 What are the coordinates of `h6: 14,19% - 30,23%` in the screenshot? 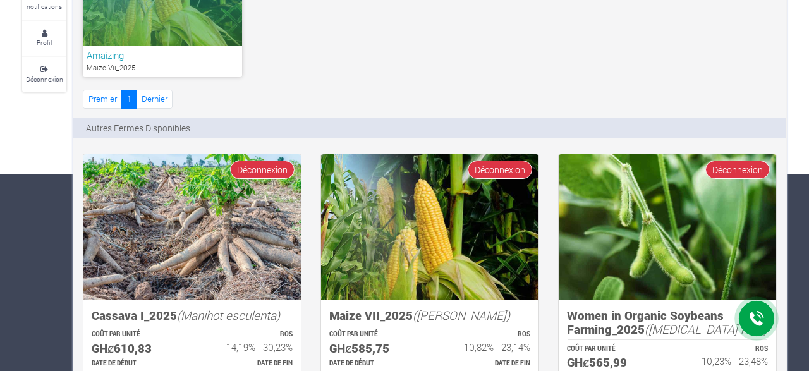 It's located at (248, 347).